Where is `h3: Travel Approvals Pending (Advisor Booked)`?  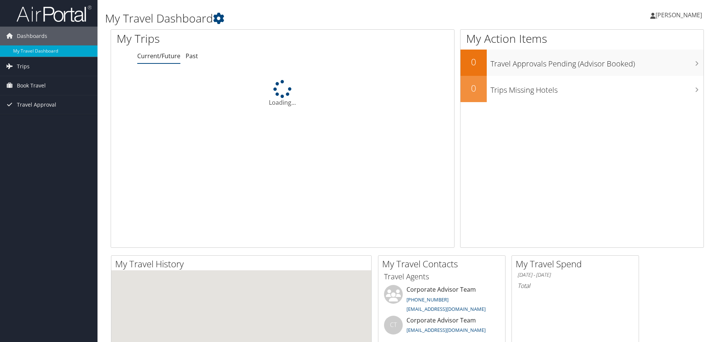
h3: Travel Approvals Pending (Advisor Booked) is located at coordinates (597, 62).